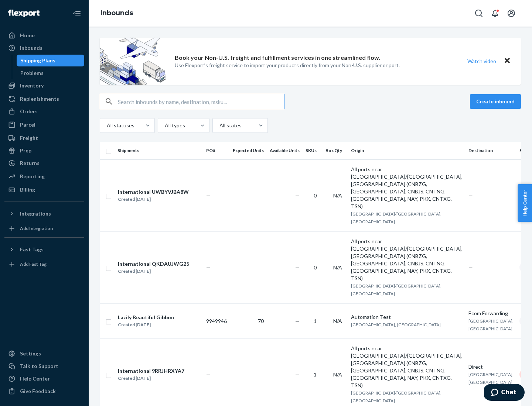 Image resolution: width=532 pixels, height=406 pixels. I want to click on th: SKUs, so click(312, 151).